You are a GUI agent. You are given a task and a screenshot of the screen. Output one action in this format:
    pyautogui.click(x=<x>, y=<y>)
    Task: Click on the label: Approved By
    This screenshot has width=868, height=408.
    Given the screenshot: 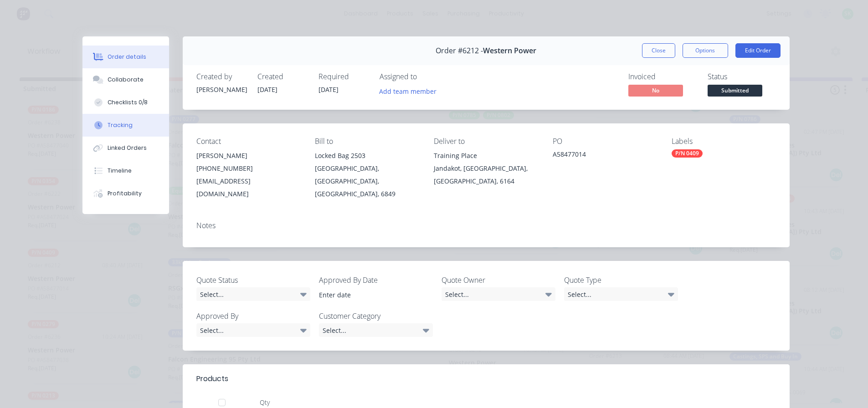 What is the action you would take?
    pyautogui.click(x=253, y=316)
    